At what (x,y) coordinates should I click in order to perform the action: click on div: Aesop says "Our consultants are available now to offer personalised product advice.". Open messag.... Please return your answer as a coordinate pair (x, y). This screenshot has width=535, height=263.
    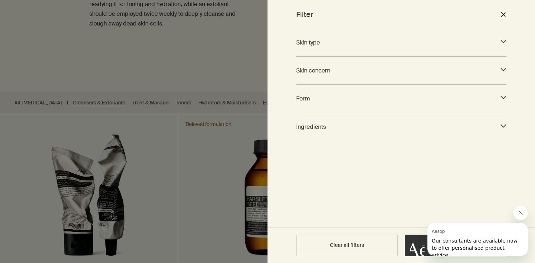
    Looking at the image, I should click on (469, 231).